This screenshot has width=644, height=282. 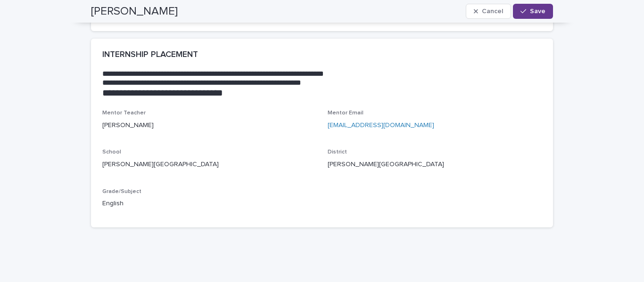 I want to click on button: Cancel, so click(x=489, y=11).